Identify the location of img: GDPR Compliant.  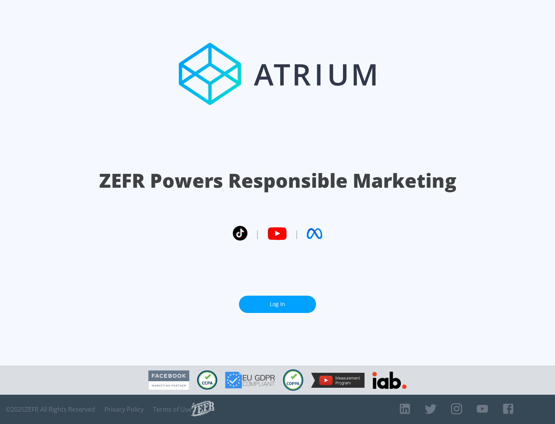
(250, 380).